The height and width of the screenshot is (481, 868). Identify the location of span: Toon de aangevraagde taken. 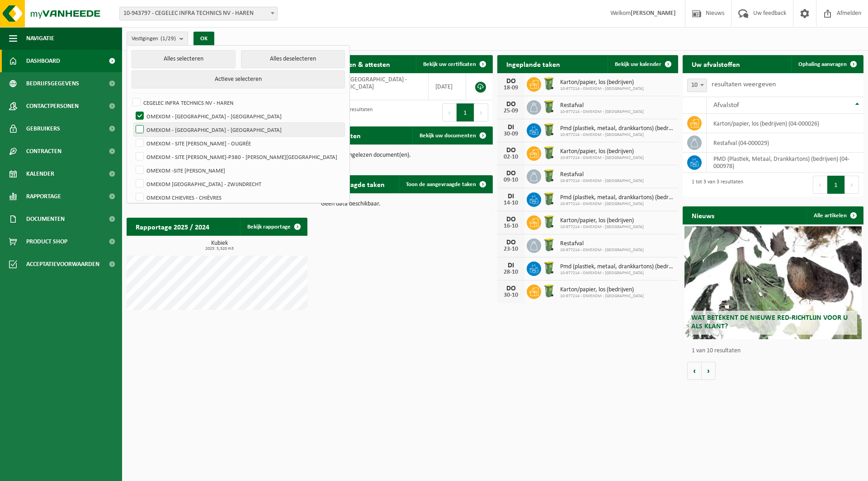
(441, 184).